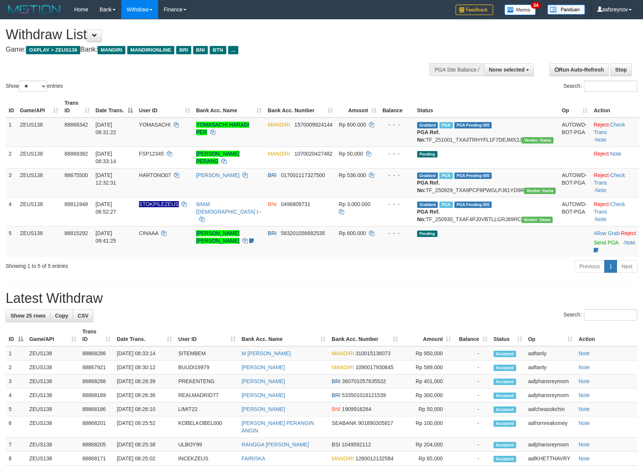  Describe the element at coordinates (16, 367) in the screenshot. I see `td: 2` at that location.